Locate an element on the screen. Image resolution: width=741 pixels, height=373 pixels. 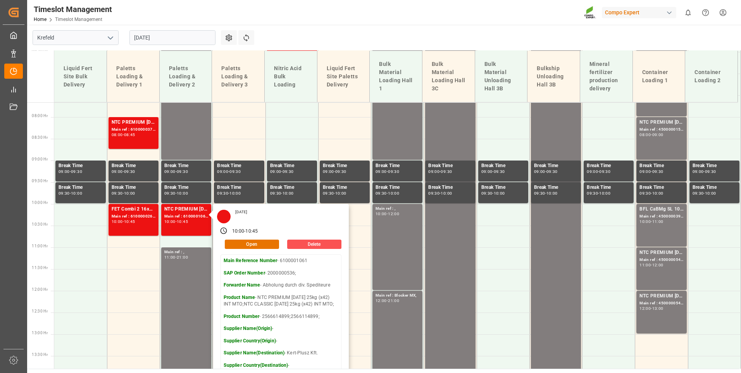
div: Nitric Acid Bulk Loading is located at coordinates (290, 76).